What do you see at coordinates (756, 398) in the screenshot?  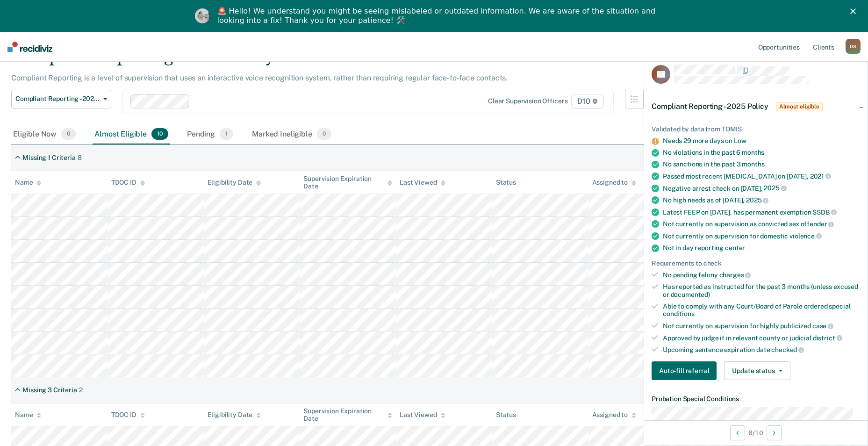 I see `dt: Probation Special Conditions` at bounding box center [756, 398].